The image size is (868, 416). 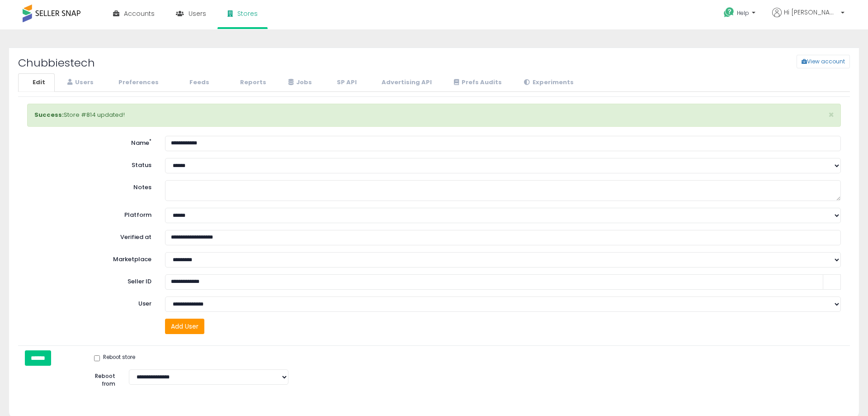 I want to click on a: Users, so click(x=79, y=82).